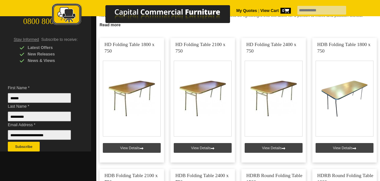 Image resolution: width=380 pixels, height=181 pixels. I want to click on strong: View Cart, so click(275, 11).